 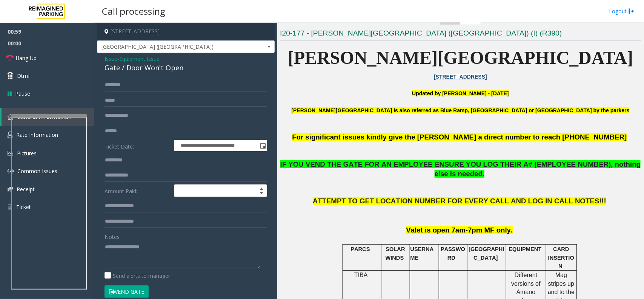 What do you see at coordinates (453, 253) in the screenshot?
I see `span: PASSWORD` at bounding box center [453, 253].